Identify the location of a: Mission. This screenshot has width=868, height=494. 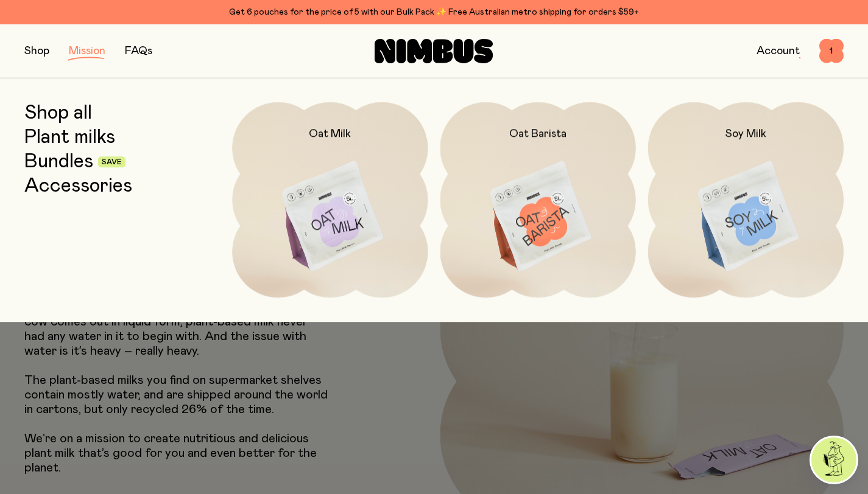
(87, 51).